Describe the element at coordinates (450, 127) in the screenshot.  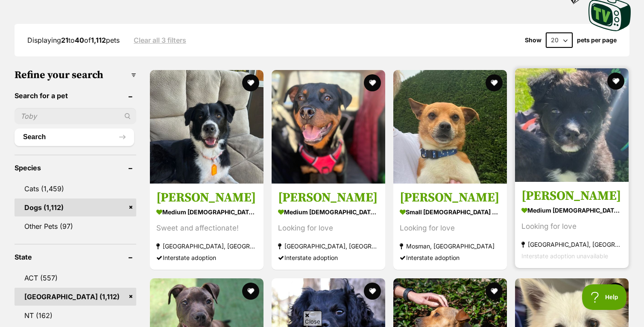
I see `img: Pablo - Mixed breed Dog` at that location.